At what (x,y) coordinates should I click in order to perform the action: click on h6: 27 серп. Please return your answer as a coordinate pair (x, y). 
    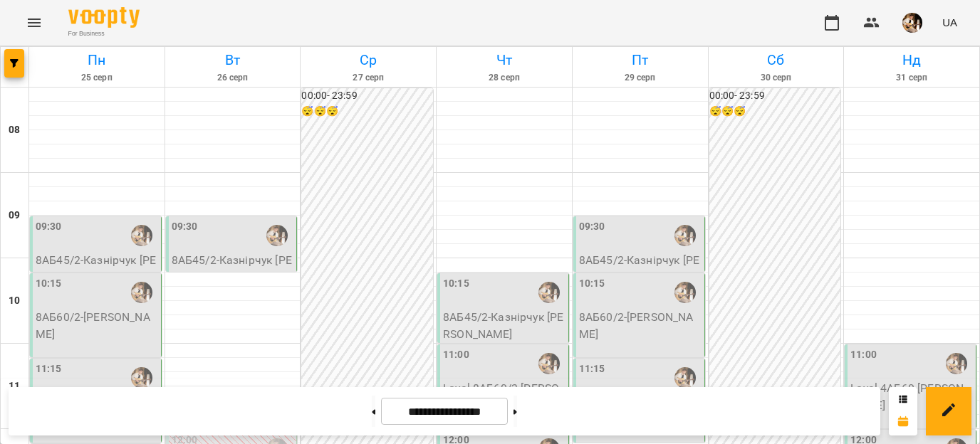
    Looking at the image, I should click on (368, 77).